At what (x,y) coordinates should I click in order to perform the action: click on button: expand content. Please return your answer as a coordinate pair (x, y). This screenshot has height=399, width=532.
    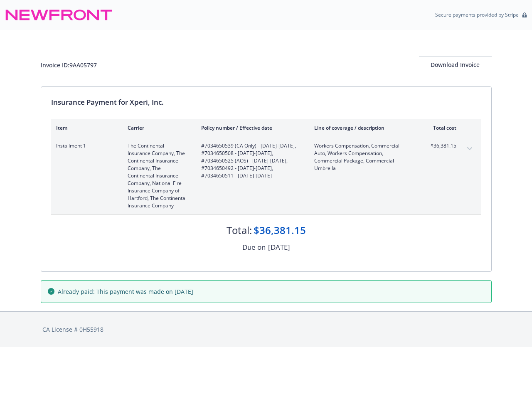
    Looking at the image, I should click on (470, 149).